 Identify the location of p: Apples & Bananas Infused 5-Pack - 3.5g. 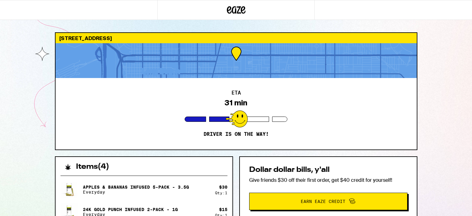
(136, 187).